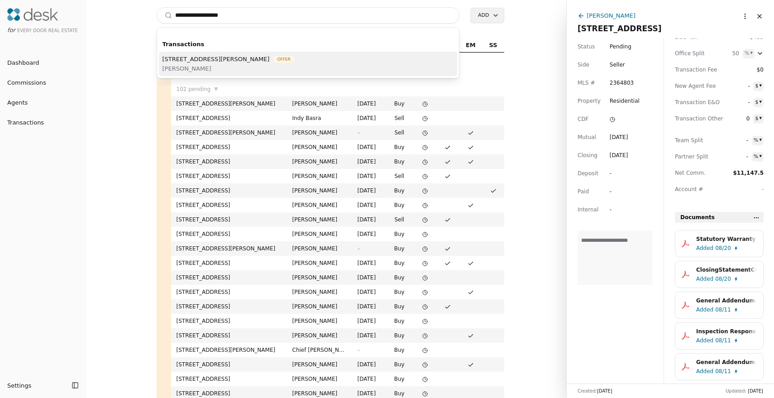  I want to click on span: SS, so click(493, 45).